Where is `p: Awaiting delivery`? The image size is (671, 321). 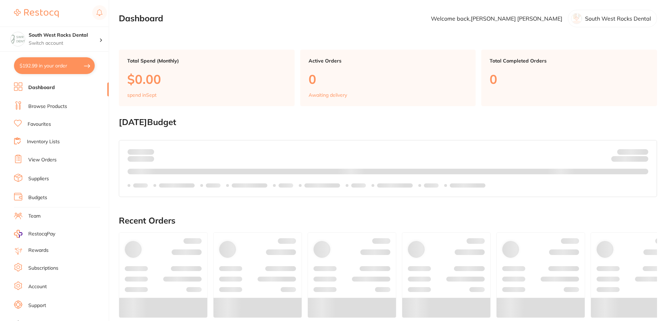
p: Awaiting delivery is located at coordinates (328, 95).